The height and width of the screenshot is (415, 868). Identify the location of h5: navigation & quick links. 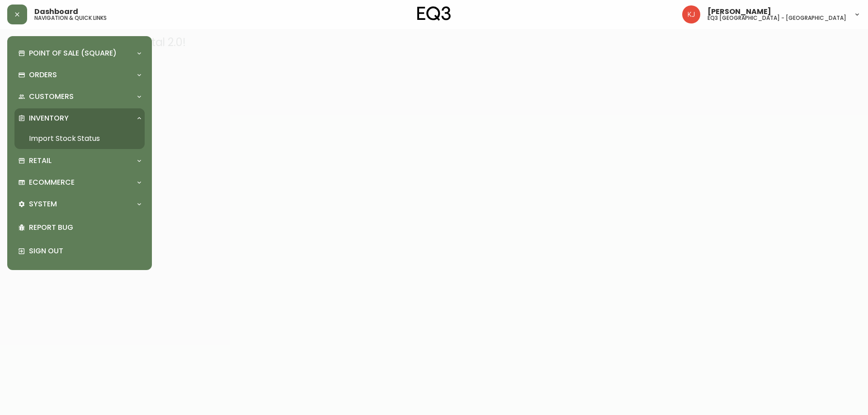
(71, 18).